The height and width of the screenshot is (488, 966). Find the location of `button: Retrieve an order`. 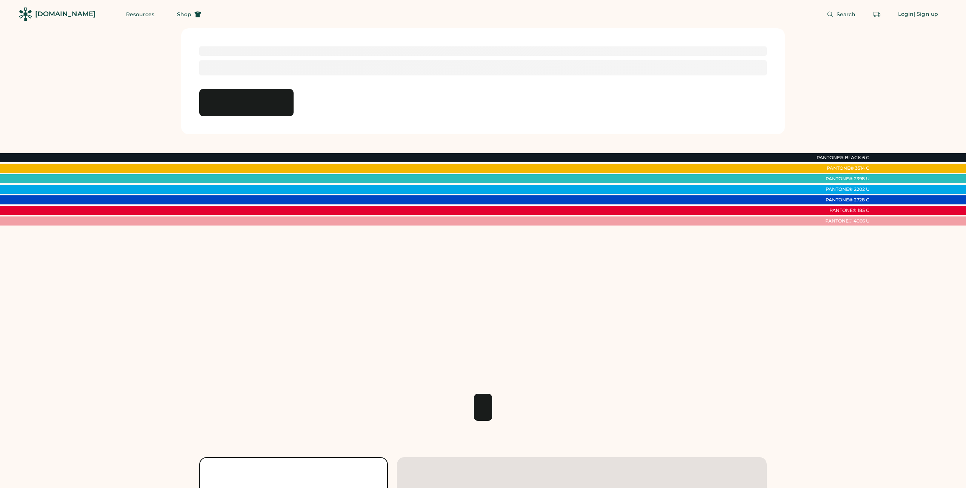

button: Retrieve an order is located at coordinates (877, 14).